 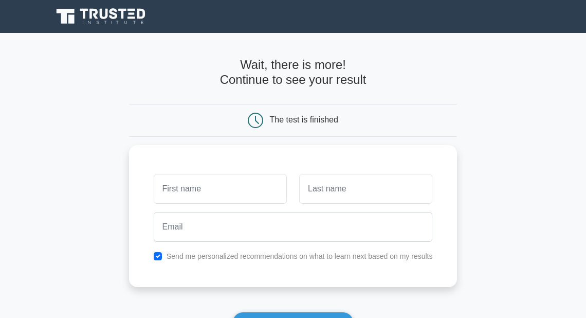 I want to click on div: The test is finished, so click(x=304, y=119).